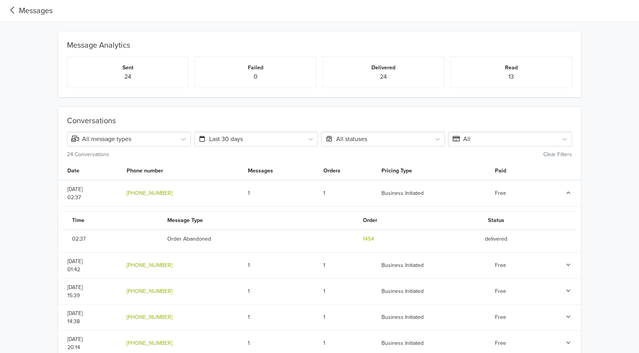  What do you see at coordinates (511, 77) in the screenshot?
I see `p: 13` at bounding box center [511, 77].